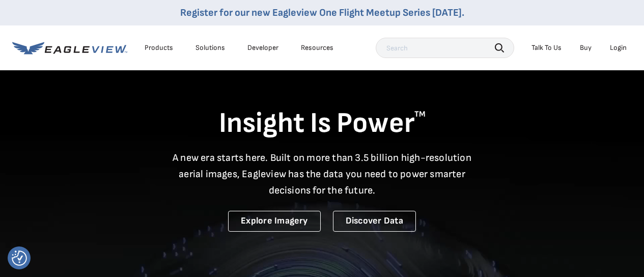 The width and height of the screenshot is (644, 277). I want to click on div: Talk To Us, so click(546, 48).